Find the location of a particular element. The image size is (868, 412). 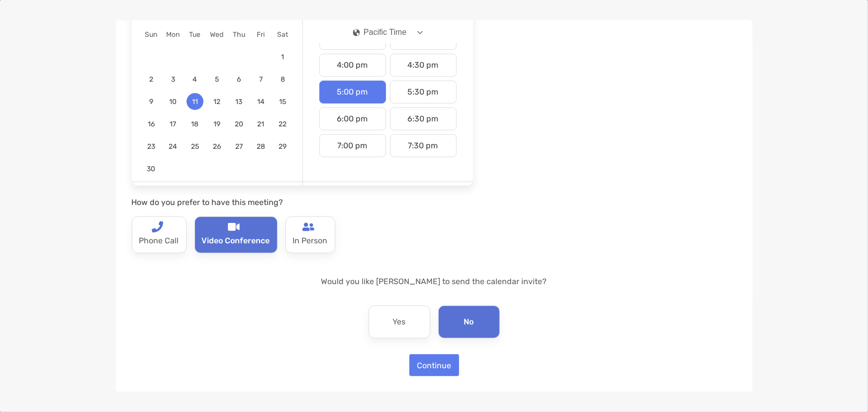

div: 4:00 pm is located at coordinates (352, 65).